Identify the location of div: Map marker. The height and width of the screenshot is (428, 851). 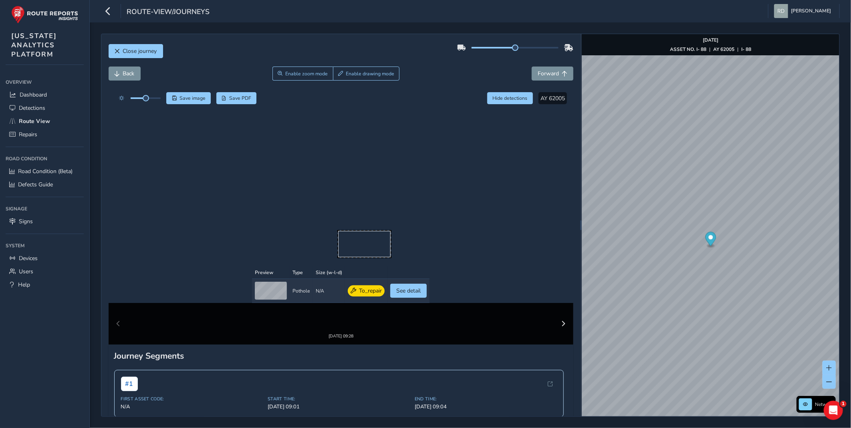
(711, 240).